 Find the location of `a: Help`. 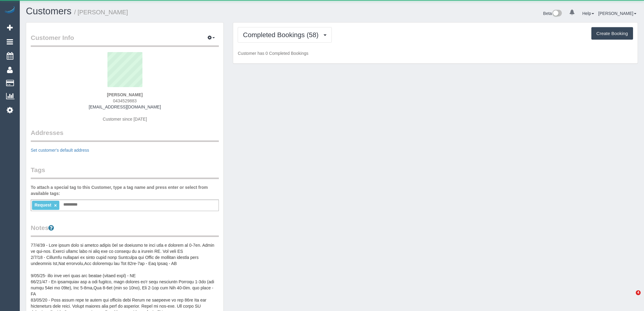

a: Help is located at coordinates (588, 13).